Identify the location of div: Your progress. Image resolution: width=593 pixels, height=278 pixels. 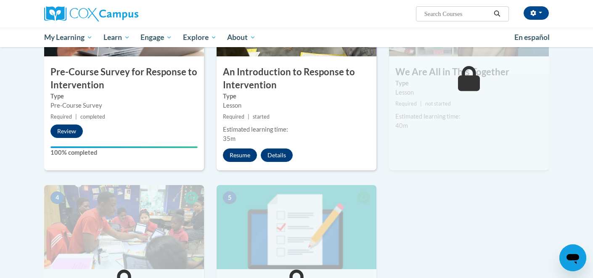
(124, 147).